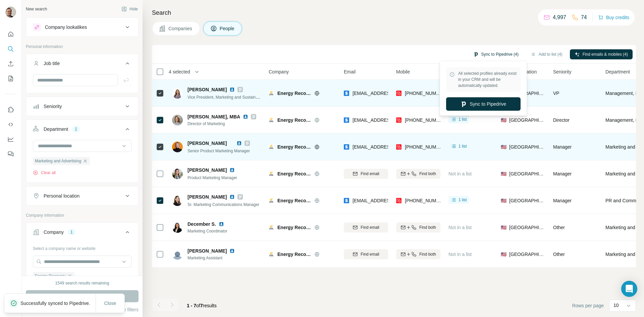 Image resolution: width=644 pixels, height=317 pixels. What do you see at coordinates (219, 151) in the screenshot?
I see `span: Senior Product Marketing Manager` at bounding box center [219, 151].